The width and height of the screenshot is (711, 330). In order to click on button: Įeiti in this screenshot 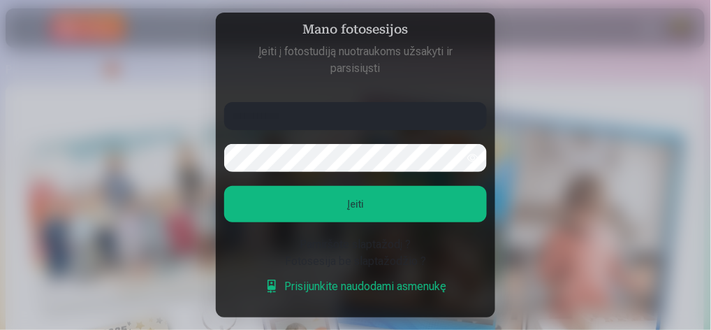, I will do `click(356, 204)`.